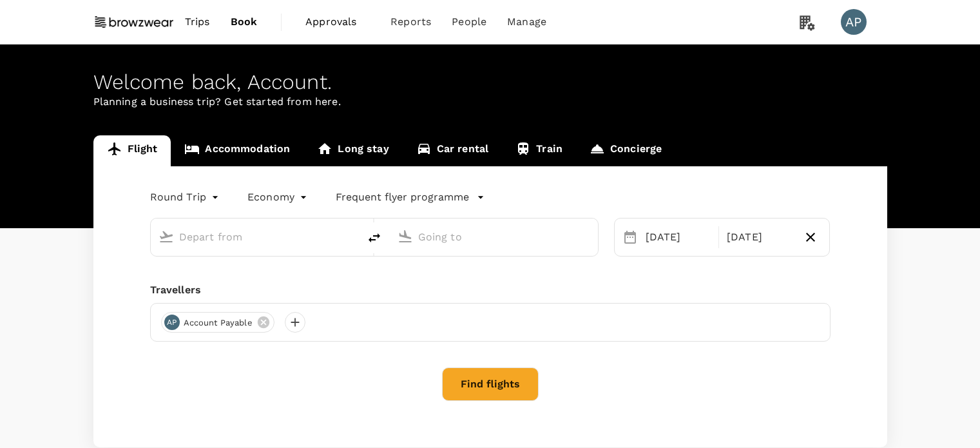 The width and height of the screenshot is (980, 448). I want to click on span: Trips, so click(197, 22).